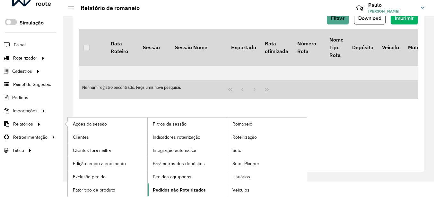 The image size is (434, 197). I want to click on label: Simulação, so click(31, 23).